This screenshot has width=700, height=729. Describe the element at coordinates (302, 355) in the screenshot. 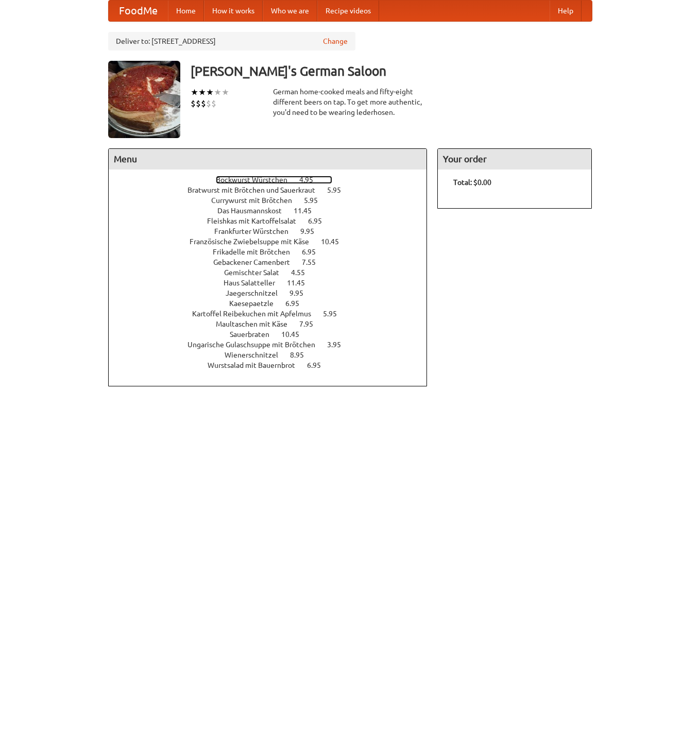

I see `span: 8.95` at that location.